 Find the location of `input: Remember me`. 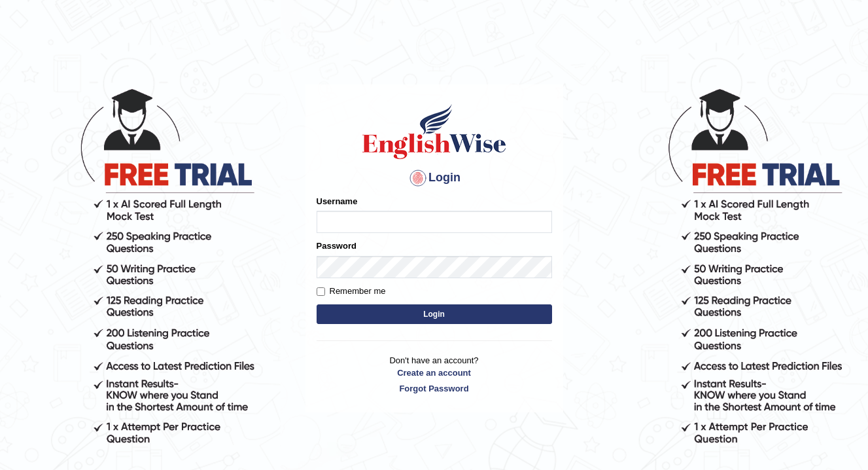

input: Remember me is located at coordinates (321, 291).